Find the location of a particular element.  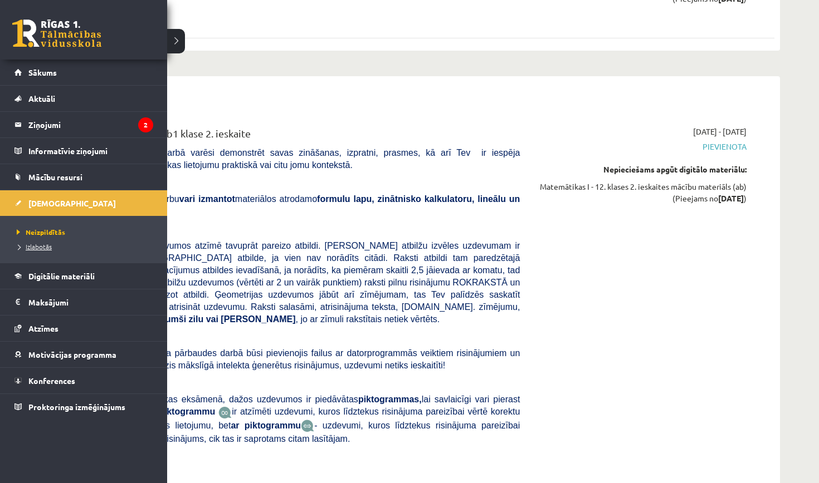

a: Ziņojumi2 is located at coordinates (84, 125).